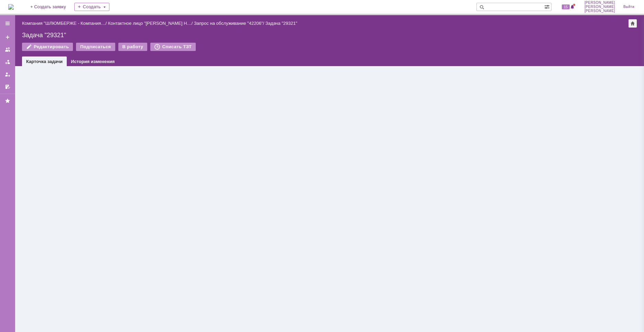 This screenshot has width=644, height=332. What do you see at coordinates (8, 37) in the screenshot?
I see `a: Создать заявку` at bounding box center [8, 37].